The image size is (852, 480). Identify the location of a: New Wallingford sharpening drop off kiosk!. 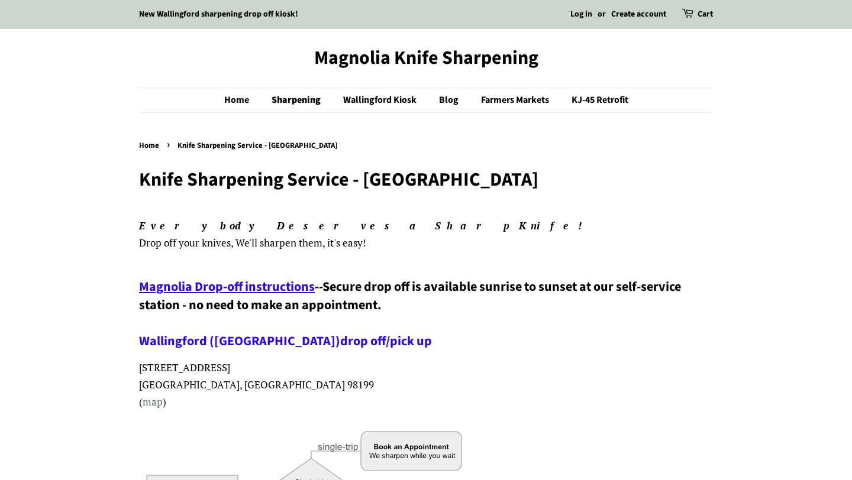
(218, 14).